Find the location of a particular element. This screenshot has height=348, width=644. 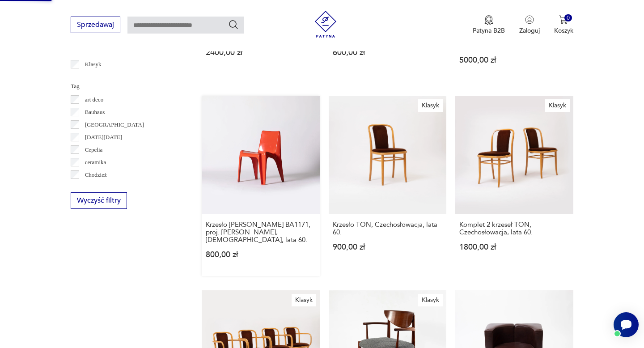

p: Tag is located at coordinates (126, 86).